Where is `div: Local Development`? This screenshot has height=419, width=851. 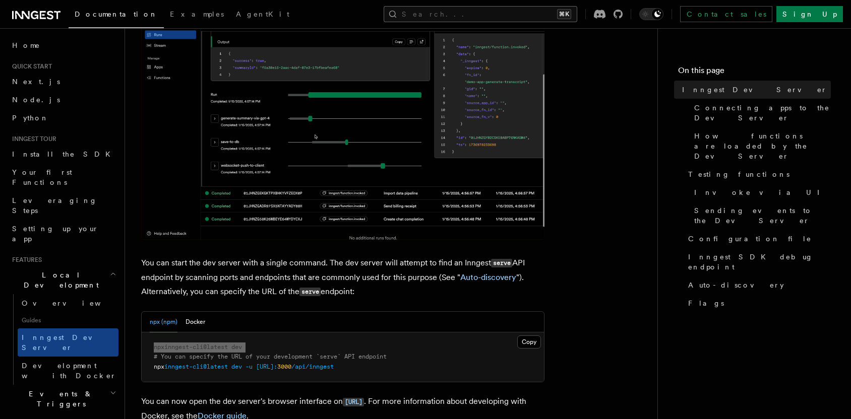
div: Local Development is located at coordinates (63, 340).